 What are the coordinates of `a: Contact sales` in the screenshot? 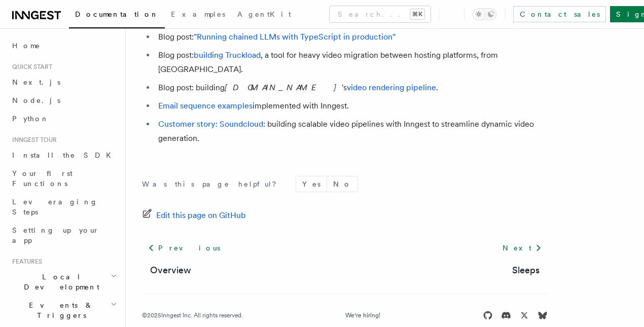 It's located at (559, 14).